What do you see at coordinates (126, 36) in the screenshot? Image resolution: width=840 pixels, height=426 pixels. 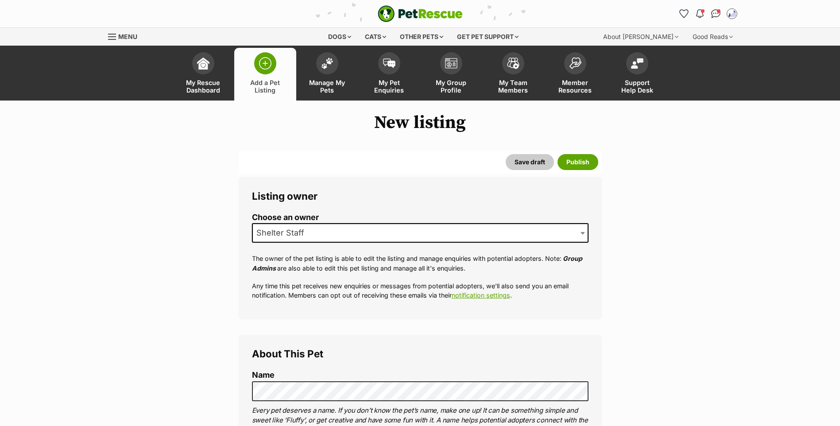 I see `a: Menu` at bounding box center [126, 36].